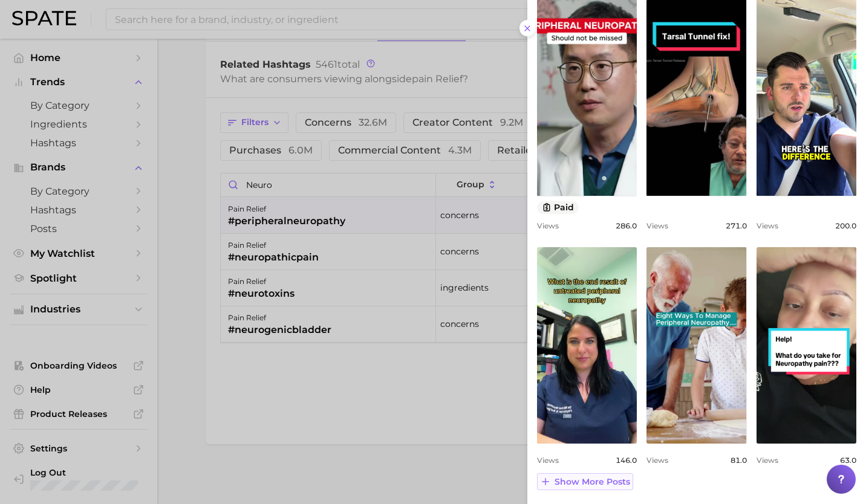 The image size is (866, 504). What do you see at coordinates (738, 459) in the screenshot?
I see `span: 81.0` at bounding box center [738, 459].